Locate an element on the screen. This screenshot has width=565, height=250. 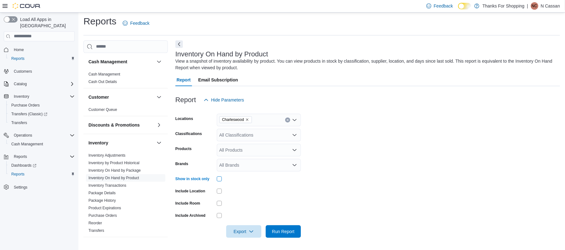
button: Run Report is located at coordinates (283, 232).